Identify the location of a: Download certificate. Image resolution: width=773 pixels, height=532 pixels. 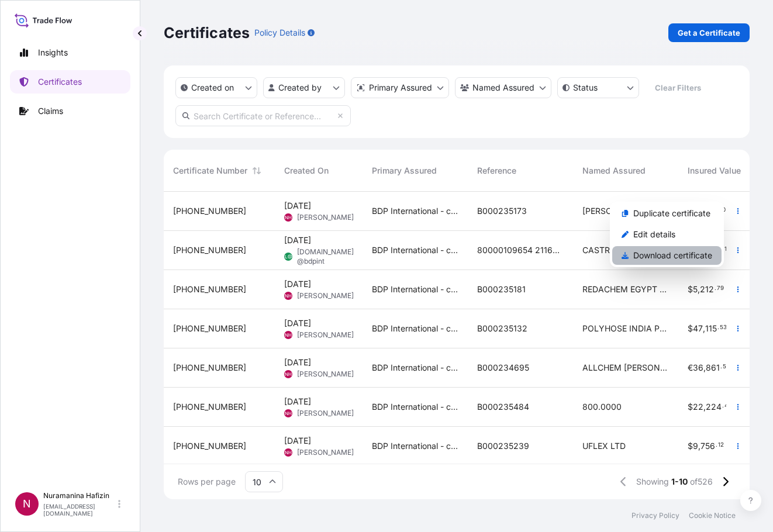
(666, 256).